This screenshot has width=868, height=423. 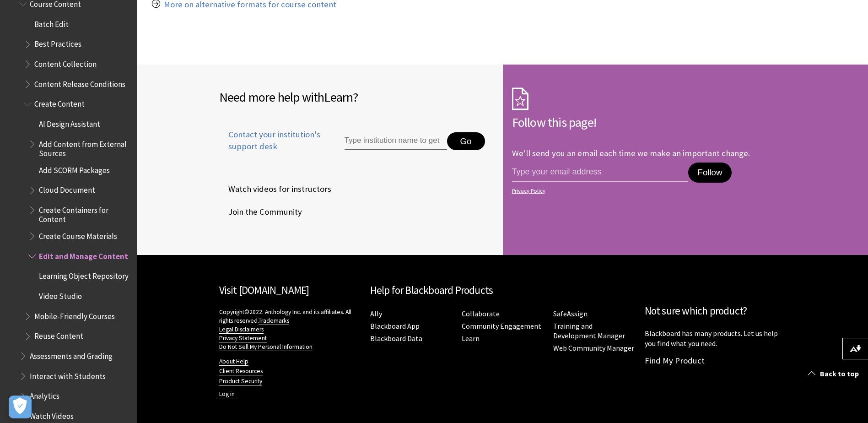 I want to click on span: Create Course Materials, so click(x=78, y=234).